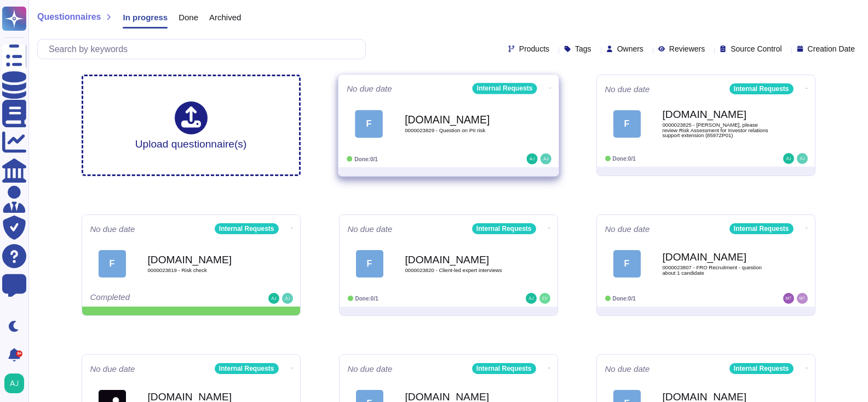 Image resolution: width=868 pixels, height=402 pixels. What do you see at coordinates (630, 49) in the screenshot?
I see `span: Owners` at bounding box center [630, 49].